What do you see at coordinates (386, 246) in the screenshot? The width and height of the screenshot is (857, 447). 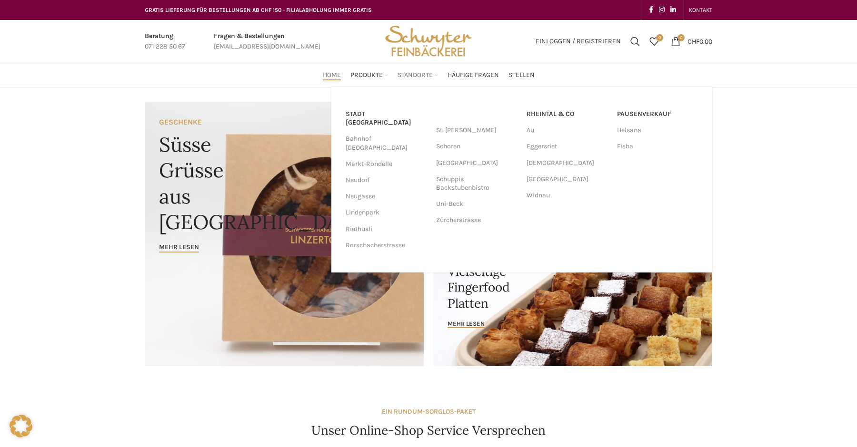 I see `a: Rorschacherstrasse` at bounding box center [386, 246].